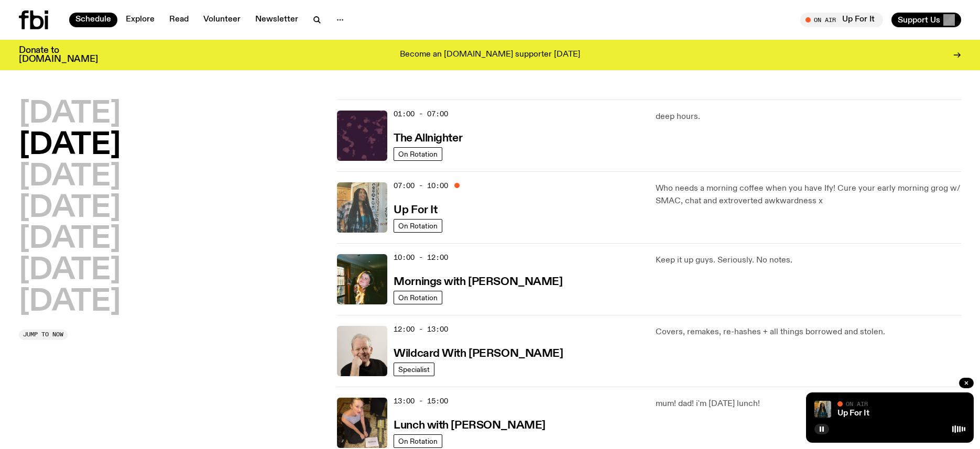 The image size is (980, 449). I want to click on span: 13:00 - 15:00, so click(421, 401).